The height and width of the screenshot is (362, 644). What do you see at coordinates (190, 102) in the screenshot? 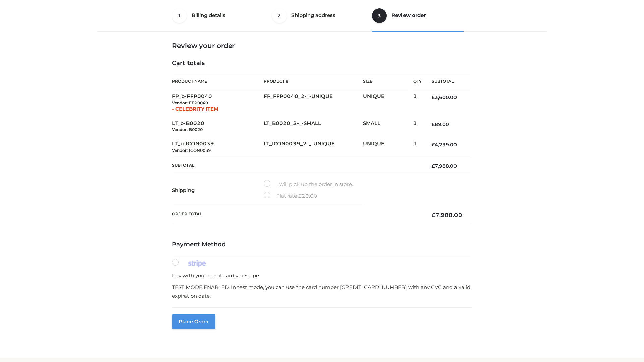
I see `small: Vendor: FFP0040` at bounding box center [190, 102].